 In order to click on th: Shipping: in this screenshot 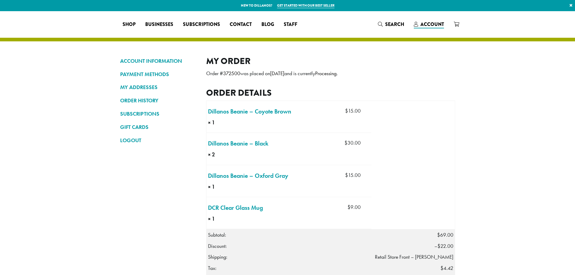, I will do `click(288, 257)`.